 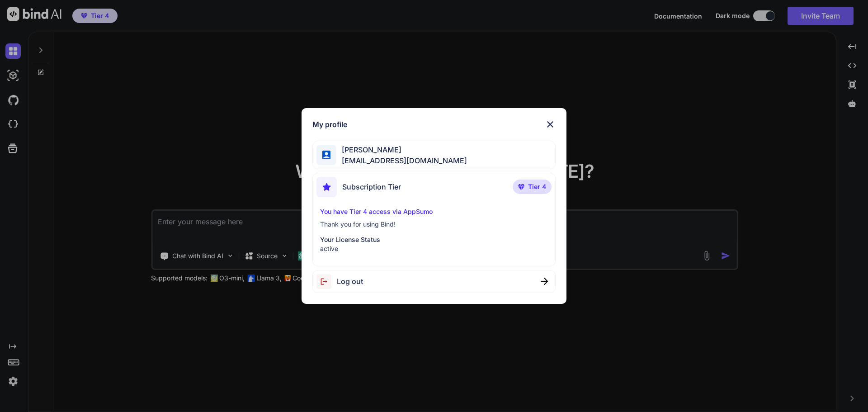 What do you see at coordinates (434, 211) in the screenshot?
I see `p: You have Tier 4 access via AppSumo` at bounding box center [434, 211].